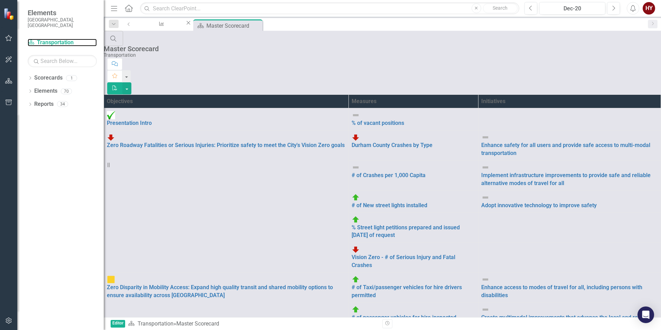 Image resolution: width=661 pixels, height=330 pixels. I want to click on img: Complete, so click(111, 115).